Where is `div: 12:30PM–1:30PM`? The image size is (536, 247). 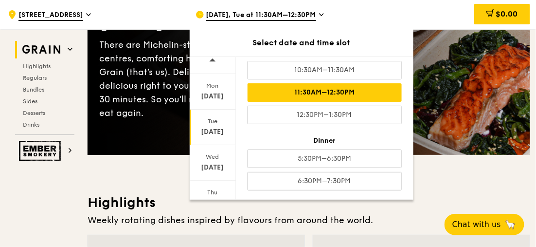
div: 12:30PM–1:30PM is located at coordinates (324, 115).